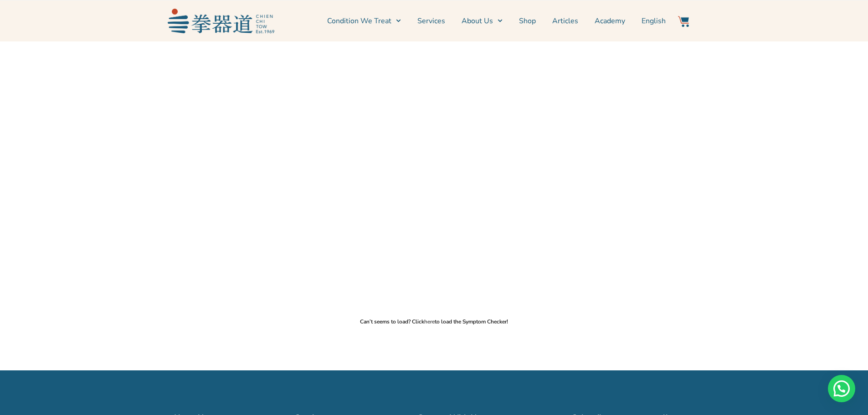 The width and height of the screenshot is (868, 415). I want to click on a: Shop, so click(527, 21).